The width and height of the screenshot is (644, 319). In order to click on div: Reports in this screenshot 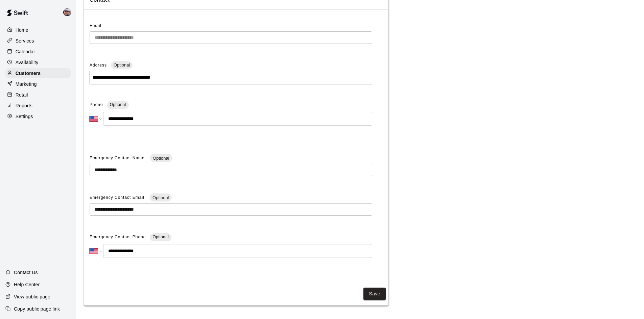, I will do `click(38, 106)`.